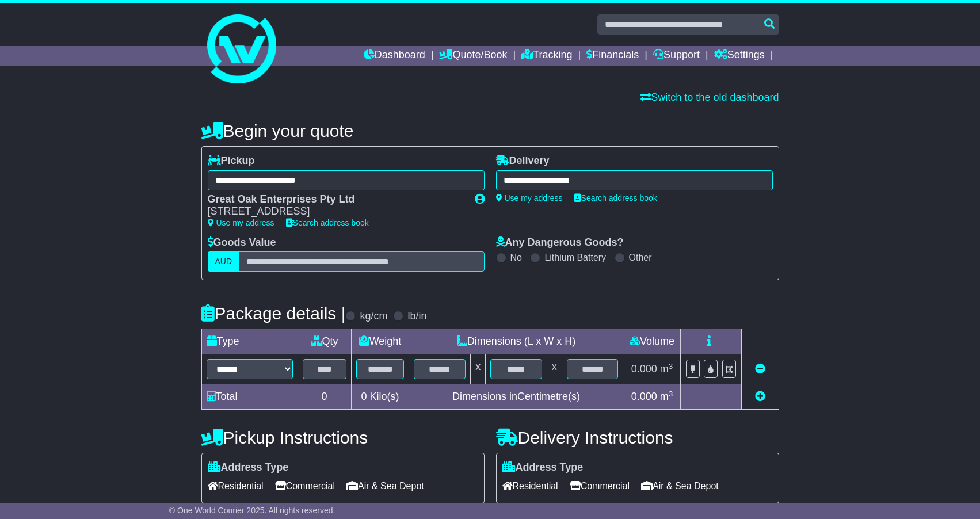  Describe the element at coordinates (575, 257) in the screenshot. I see `label: Lithium Battery` at that location.